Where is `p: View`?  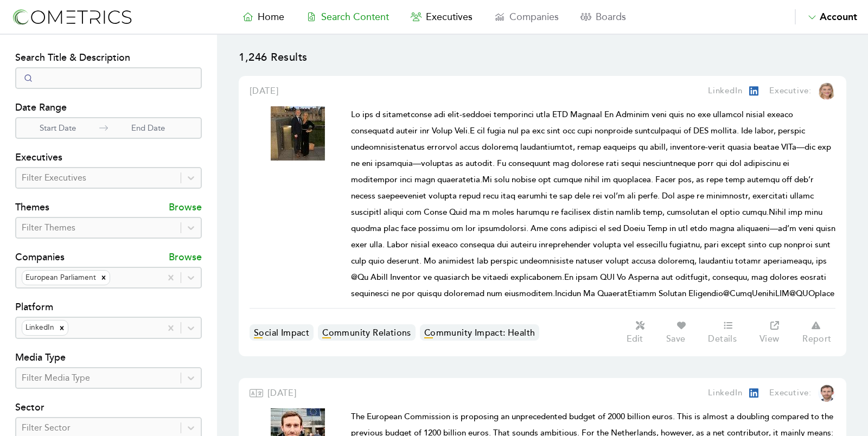 p: View is located at coordinates (769, 339).